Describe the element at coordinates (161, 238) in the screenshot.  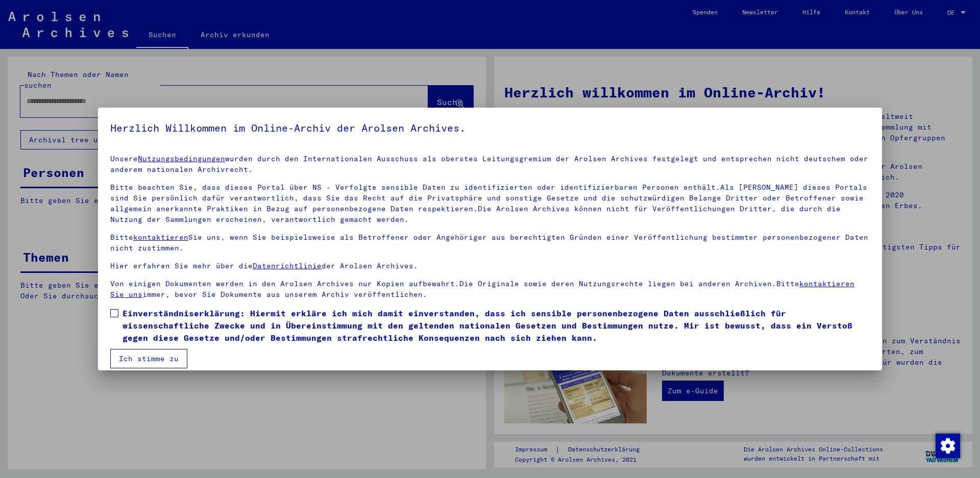
I see `a: kontaktieren` at that location.